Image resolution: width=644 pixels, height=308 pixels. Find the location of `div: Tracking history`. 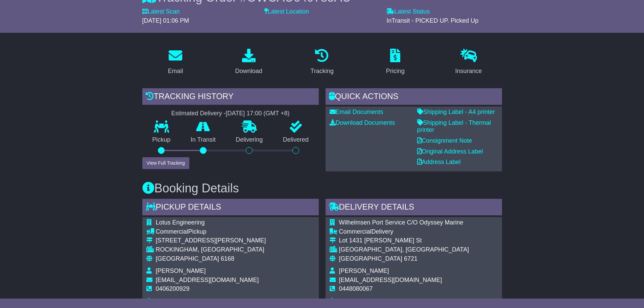

div: Tracking history is located at coordinates (230, 98).